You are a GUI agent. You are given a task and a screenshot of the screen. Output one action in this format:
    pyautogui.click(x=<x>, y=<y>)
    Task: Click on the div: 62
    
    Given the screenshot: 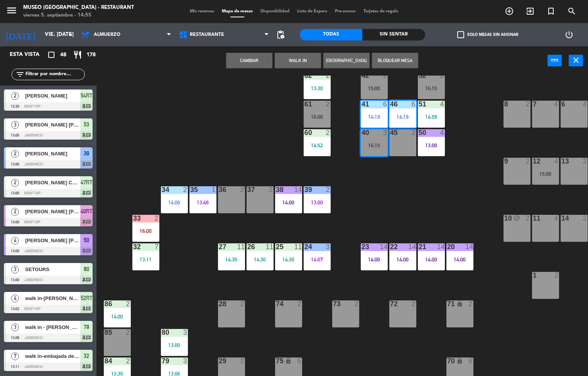 What is the action you would take?
    pyautogui.click(x=305, y=76)
    